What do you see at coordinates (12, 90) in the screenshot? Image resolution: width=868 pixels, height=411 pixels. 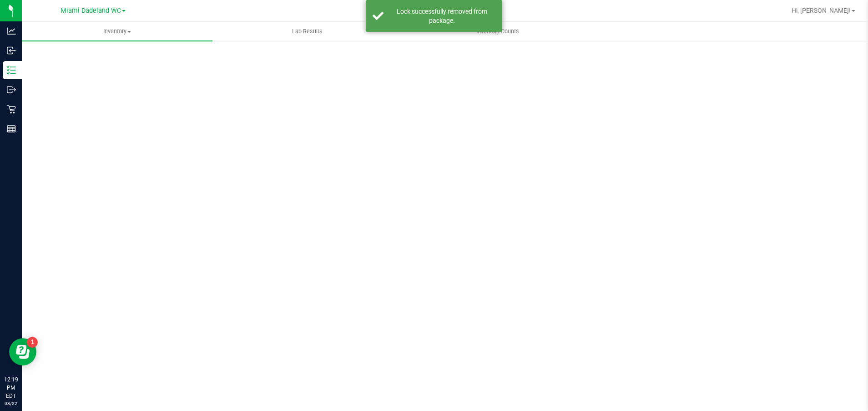 I see `inline-svg: Outbound` at bounding box center [12, 90].